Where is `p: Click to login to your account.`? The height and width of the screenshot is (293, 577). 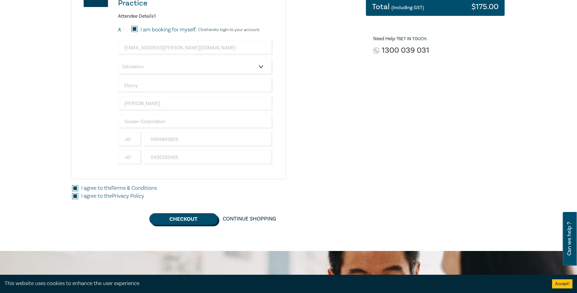 p: Click to login to your account. is located at coordinates (228, 30).